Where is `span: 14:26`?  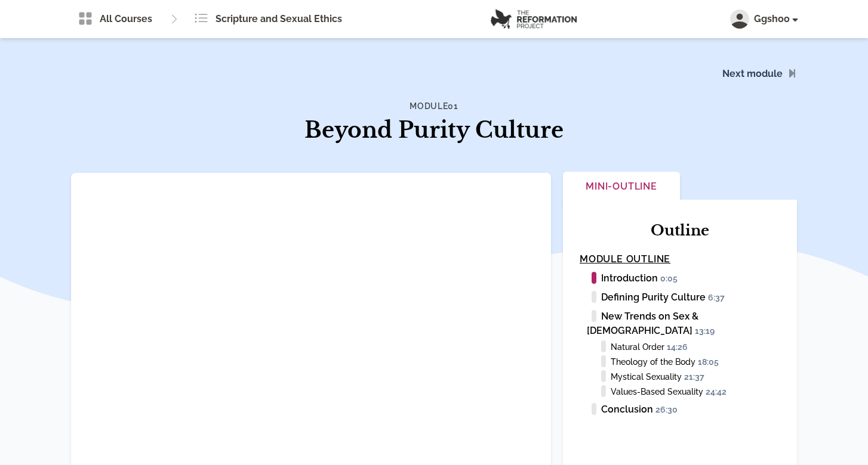
span: 14:26 is located at coordinates (680, 348).